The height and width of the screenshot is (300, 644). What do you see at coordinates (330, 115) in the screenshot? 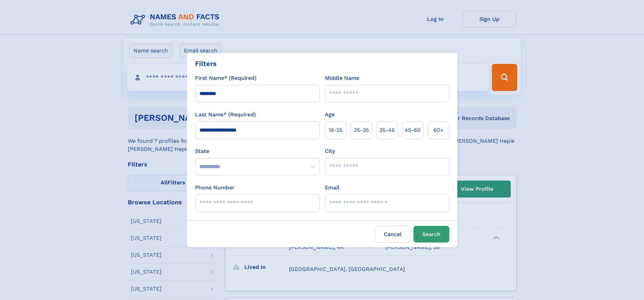
I see `label: Age` at bounding box center [330, 115].